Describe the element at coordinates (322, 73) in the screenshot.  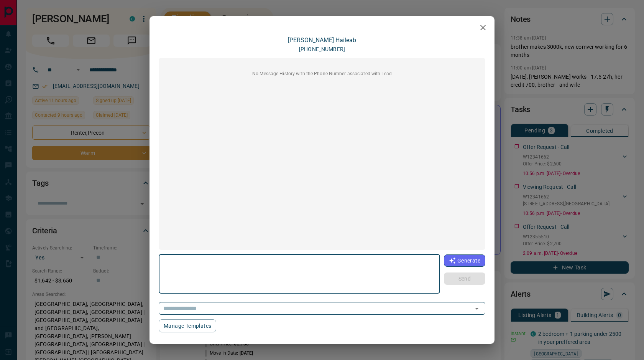
I see `p: No Message History with the Phone Number associated with Lead` at that location.